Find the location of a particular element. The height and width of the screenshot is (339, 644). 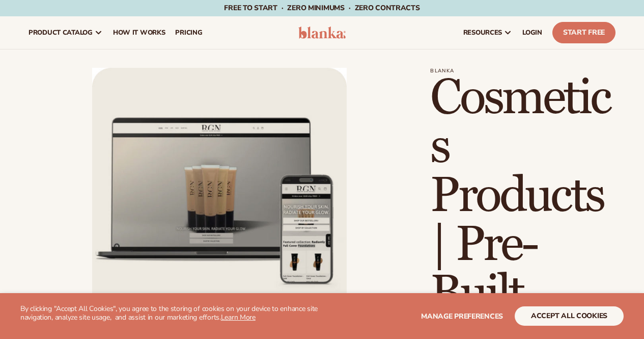

a: resources is located at coordinates (488, 33).